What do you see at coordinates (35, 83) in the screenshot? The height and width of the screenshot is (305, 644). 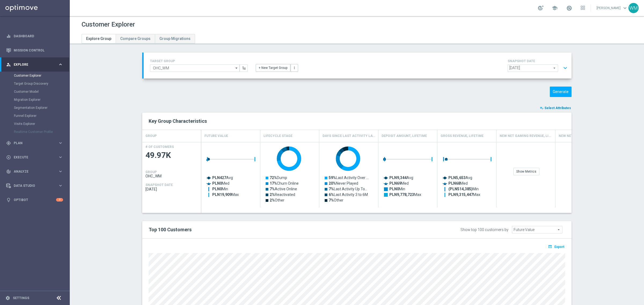 I see `a: Target Group Discovery` at bounding box center [35, 83].